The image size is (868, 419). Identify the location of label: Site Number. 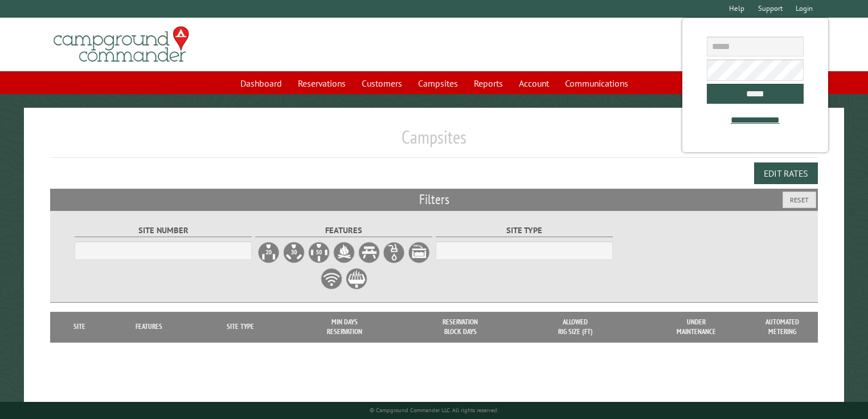
(163, 230).